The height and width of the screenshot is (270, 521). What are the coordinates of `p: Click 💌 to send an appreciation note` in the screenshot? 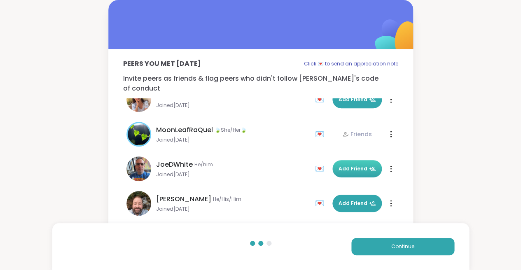 It's located at (351, 64).